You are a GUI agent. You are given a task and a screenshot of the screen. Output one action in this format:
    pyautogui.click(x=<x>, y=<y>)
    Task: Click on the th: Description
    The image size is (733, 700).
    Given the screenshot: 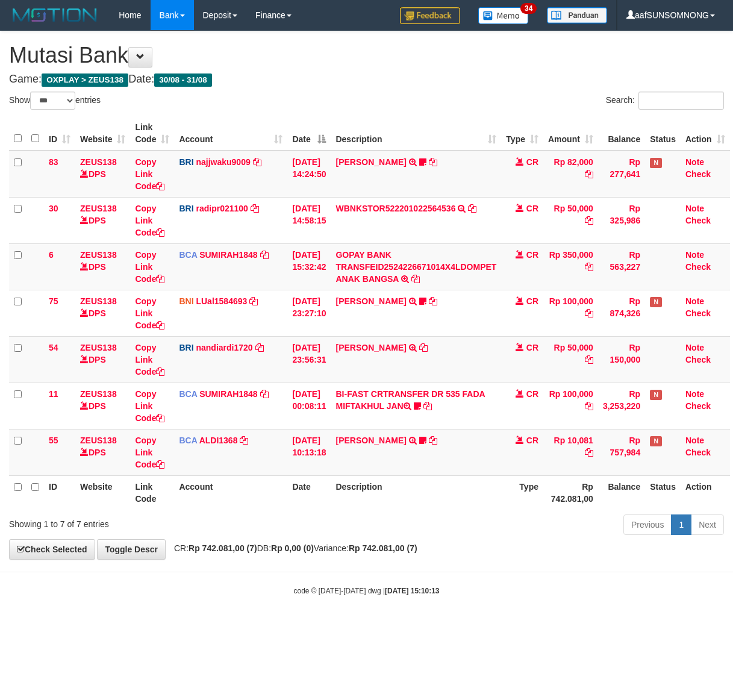 What is the action you would take?
    pyautogui.click(x=415, y=492)
    